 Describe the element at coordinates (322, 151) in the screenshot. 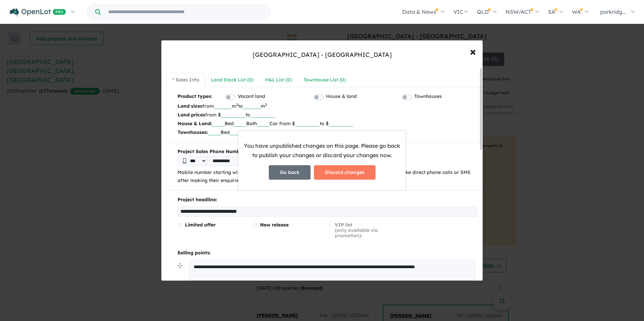

I see `p: You have unpublished changes on this page. Please go back to publish your changes or discard your...` at that location.